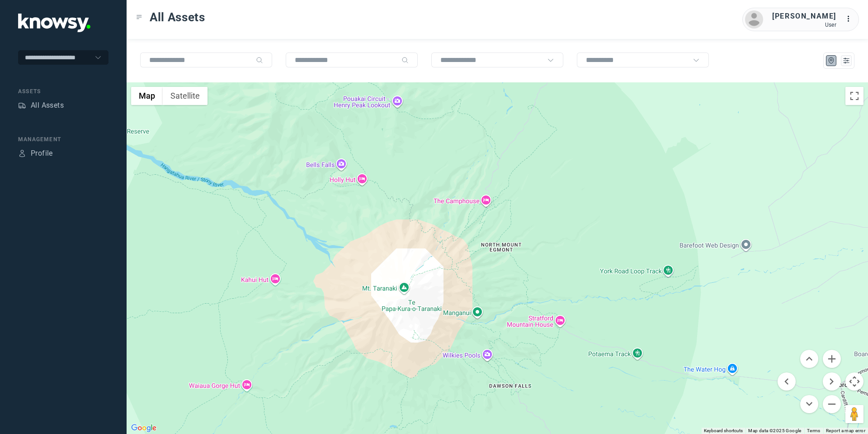 The image size is (868, 434). Describe the element at coordinates (855, 381) in the screenshot. I see `button: Map camera controls` at that location.